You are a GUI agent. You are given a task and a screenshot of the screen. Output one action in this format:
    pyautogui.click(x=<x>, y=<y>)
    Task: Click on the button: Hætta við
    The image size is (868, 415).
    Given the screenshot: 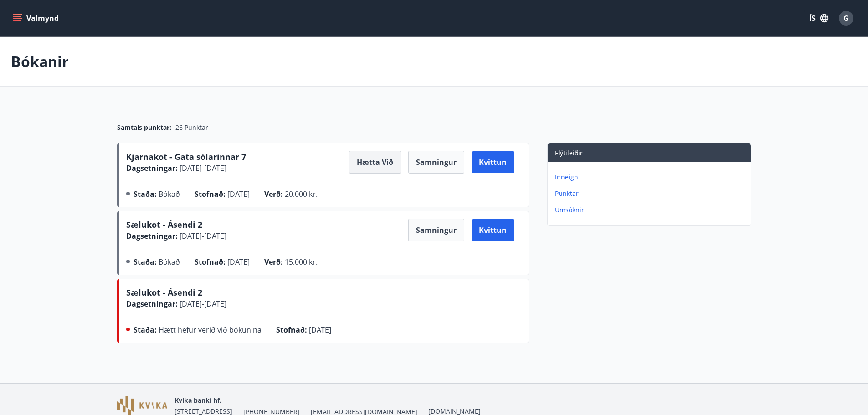 What is the action you would take?
    pyautogui.click(x=375, y=162)
    